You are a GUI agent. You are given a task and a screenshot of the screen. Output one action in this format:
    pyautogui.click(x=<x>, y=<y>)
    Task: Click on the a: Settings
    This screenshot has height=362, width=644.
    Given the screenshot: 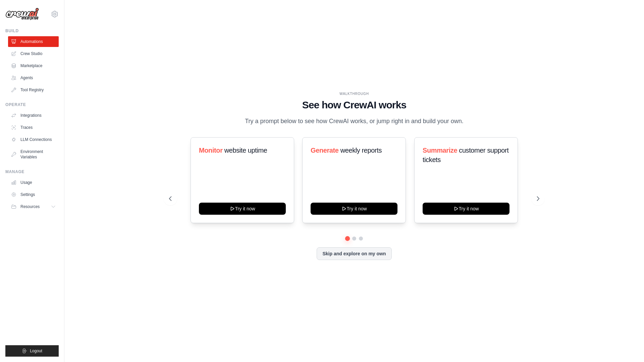 What is the action you would take?
    pyautogui.click(x=33, y=195)
    